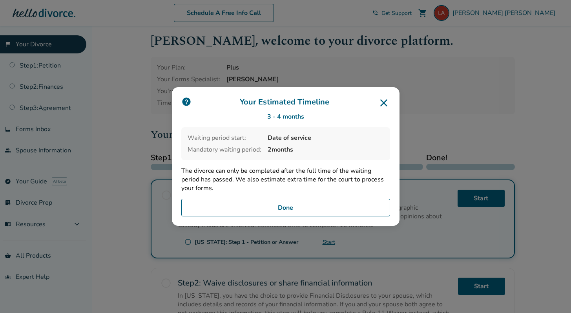 The height and width of the screenshot is (313, 571). What do you see at coordinates (225, 138) in the screenshot?
I see `span: Waiting period start:` at bounding box center [225, 138].